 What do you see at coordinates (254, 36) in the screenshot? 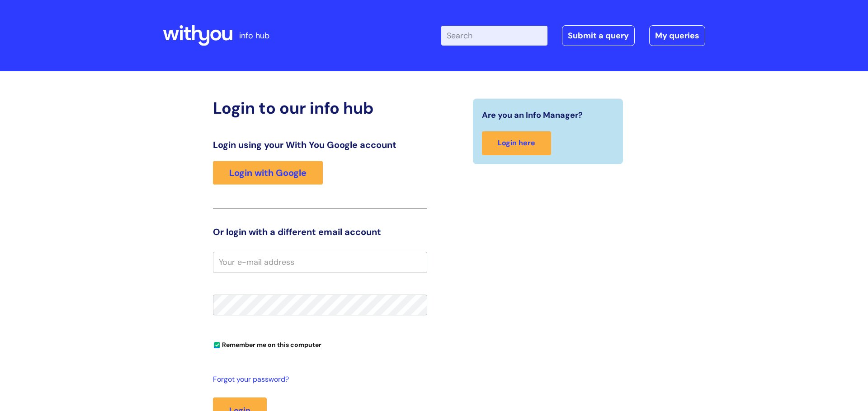
I see `p: info hub` at bounding box center [254, 36].